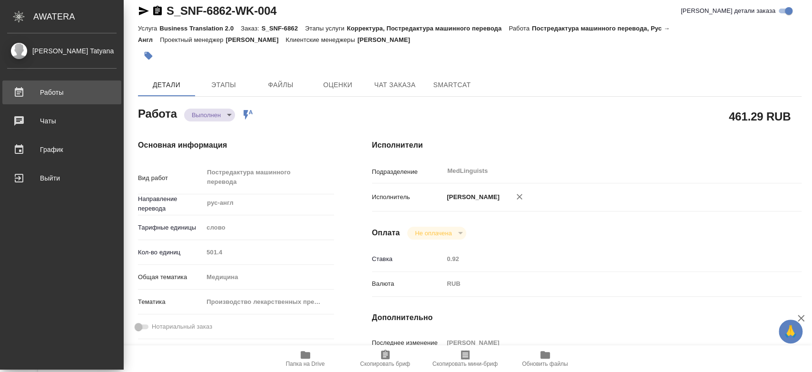 This screenshot has width=812, height=372. I want to click on button: Скопировать ссылку для ЯМессенджера, so click(144, 11).